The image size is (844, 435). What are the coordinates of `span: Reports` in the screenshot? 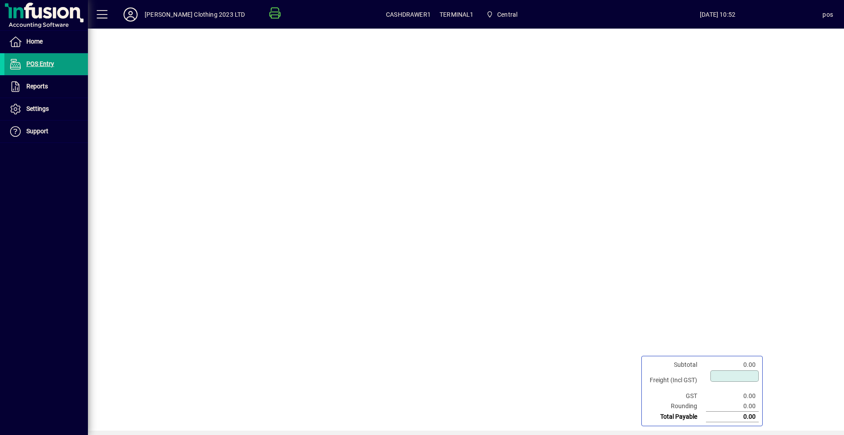 It's located at (37, 86).